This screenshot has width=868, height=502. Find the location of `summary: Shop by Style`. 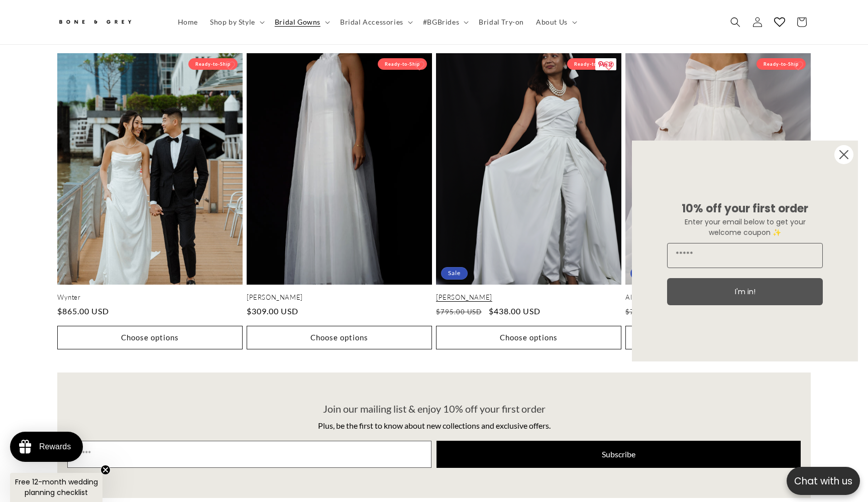

summary: Shop by Style is located at coordinates (236, 22).